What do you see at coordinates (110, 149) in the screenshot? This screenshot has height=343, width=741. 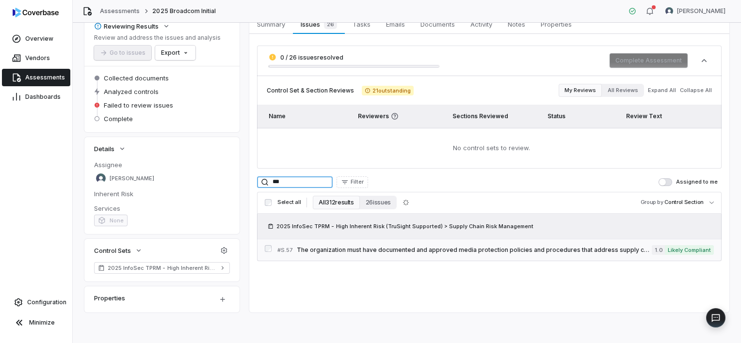 I see `button: Details` at bounding box center [110, 149].